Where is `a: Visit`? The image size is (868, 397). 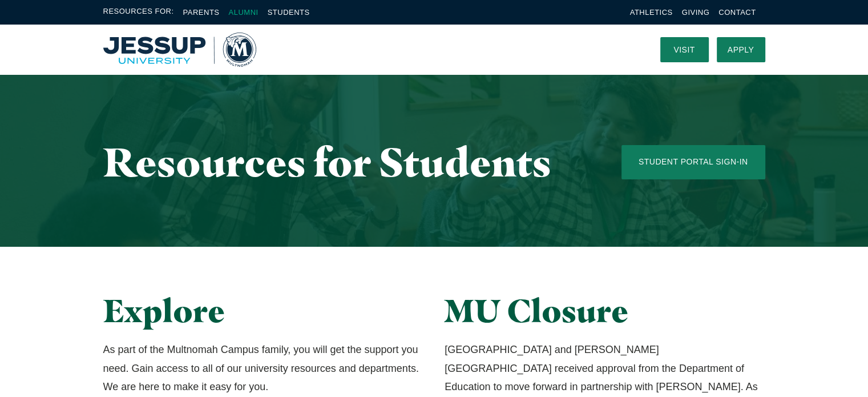
a: Visit is located at coordinates (684, 50).